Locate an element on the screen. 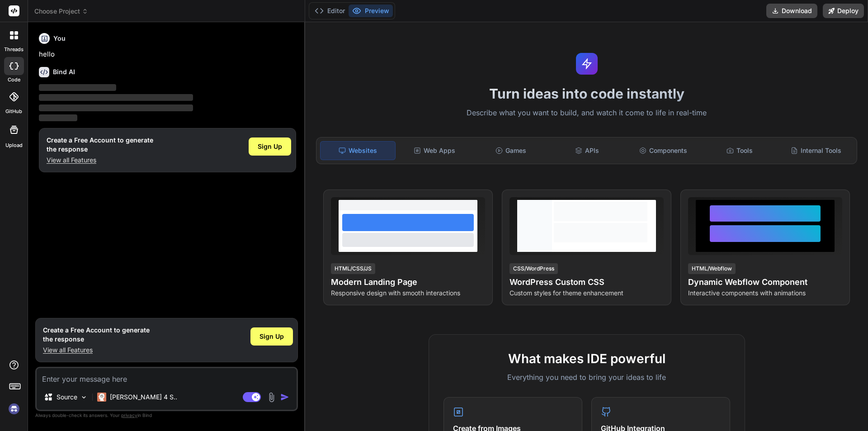 This screenshot has height=431, width=868. label: GitHub is located at coordinates (14, 111).